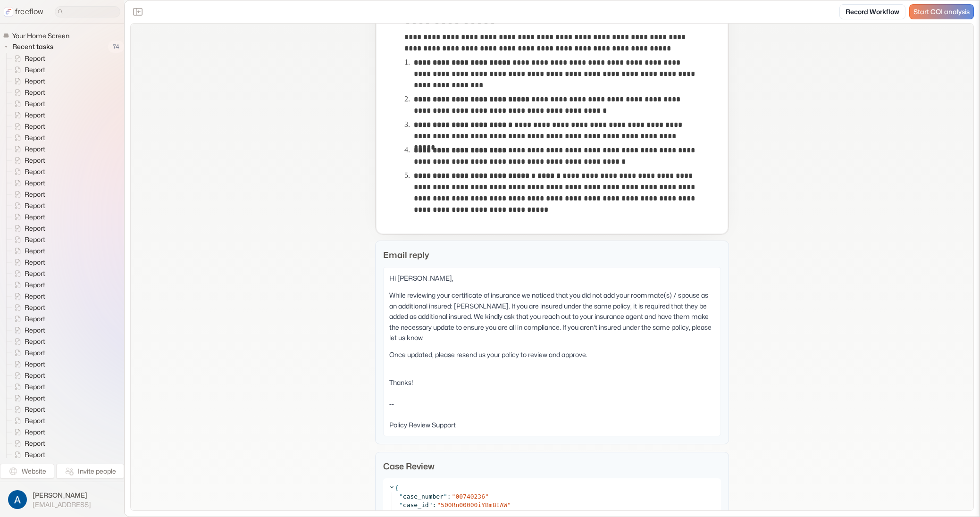  Describe the element at coordinates (138, 12) in the screenshot. I see `button: Close the sidebar` at that location.